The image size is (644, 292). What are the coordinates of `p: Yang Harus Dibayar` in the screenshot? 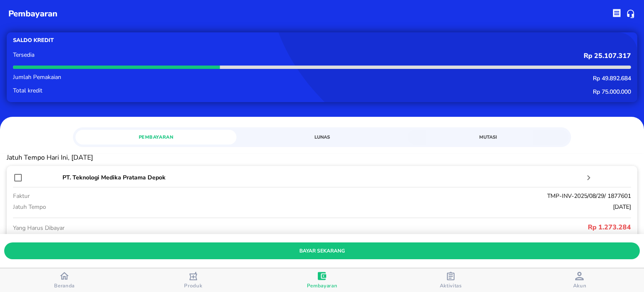 It's located at (167, 228).